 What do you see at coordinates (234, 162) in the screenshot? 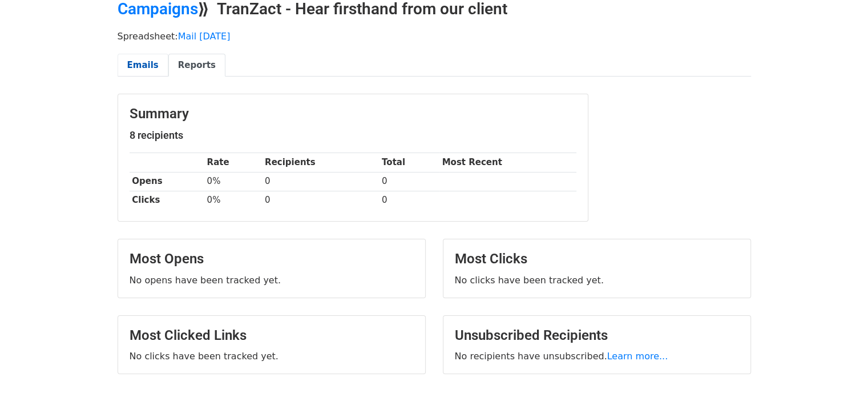
I see `th: Rate` at bounding box center [234, 162].